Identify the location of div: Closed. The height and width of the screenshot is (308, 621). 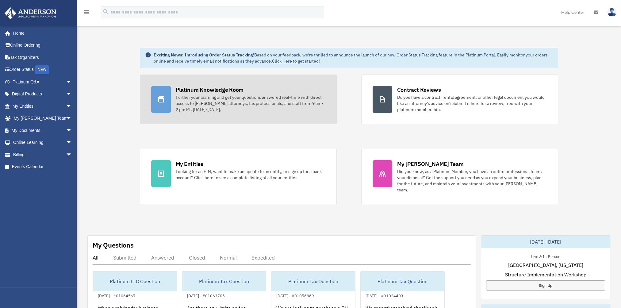
(197, 257).